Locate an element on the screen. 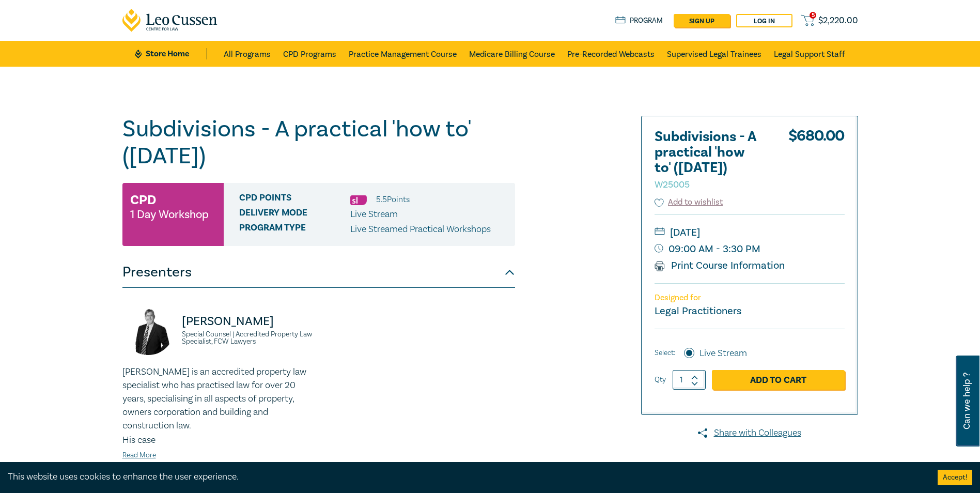  span: Program type is located at coordinates (295, 229).